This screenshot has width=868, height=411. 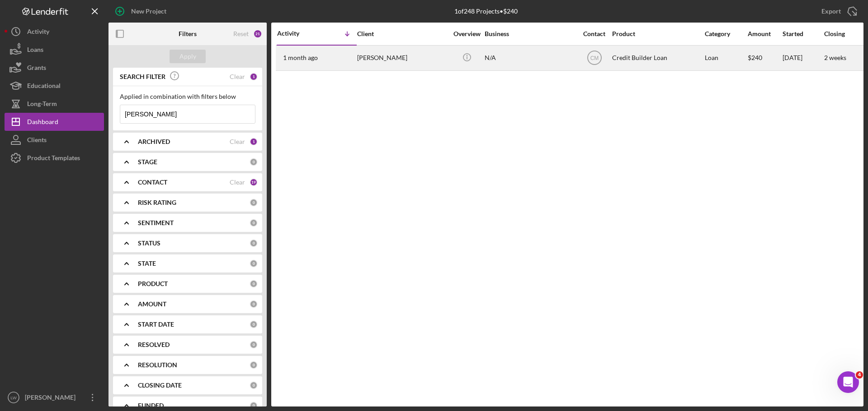 What do you see at coordinates (54, 67) in the screenshot?
I see `a: Grants` at bounding box center [54, 67].